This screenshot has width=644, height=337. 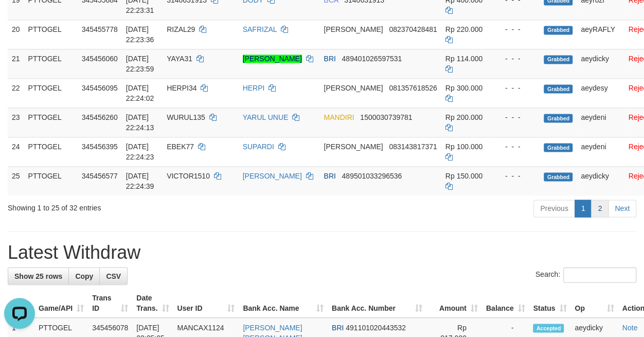 What do you see at coordinates (113, 276) in the screenshot?
I see `a: CSV` at bounding box center [113, 276].